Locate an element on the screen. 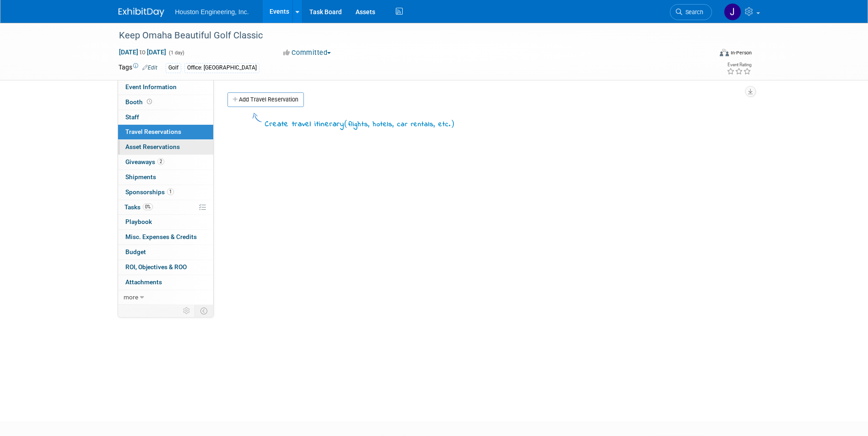 Image resolution: width=868 pixels, height=436 pixels. a: Event Information is located at coordinates (166, 87).